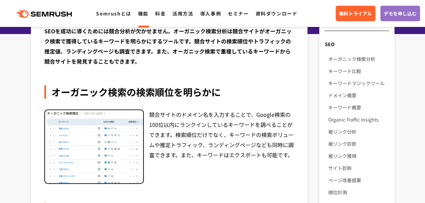 The image size is (425, 203). I want to click on a: キーワード概要, so click(358, 107).